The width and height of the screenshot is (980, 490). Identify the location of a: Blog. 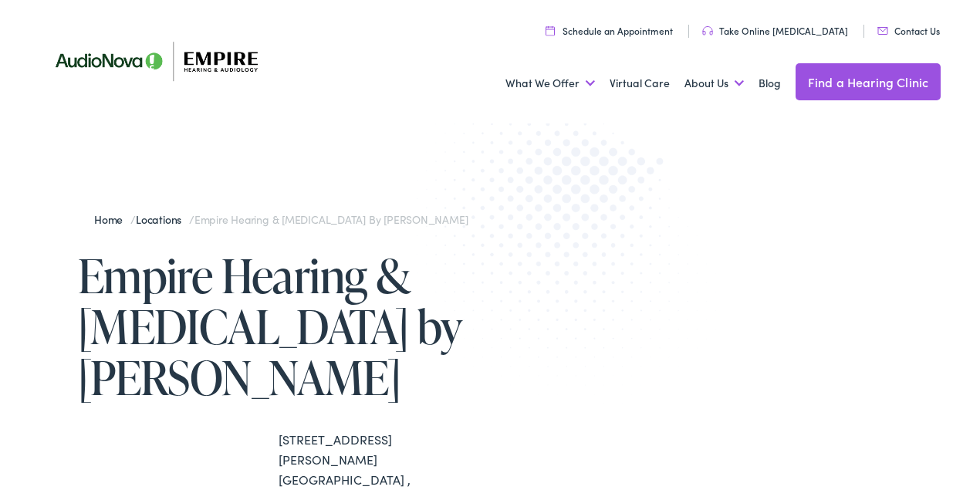
(770, 84).